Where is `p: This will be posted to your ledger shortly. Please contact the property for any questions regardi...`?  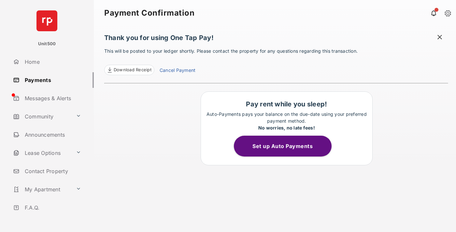 p: This will be posted to your ledger shortly. Please contact the property for any questions regardi... is located at coordinates (276, 61).